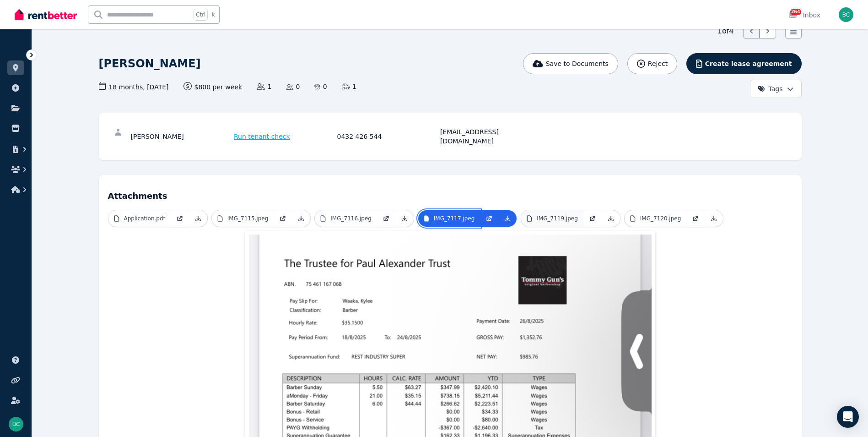 This screenshot has width=868, height=437. Describe the element at coordinates (744, 64) in the screenshot. I see `button: Create lease agreement` at that location.